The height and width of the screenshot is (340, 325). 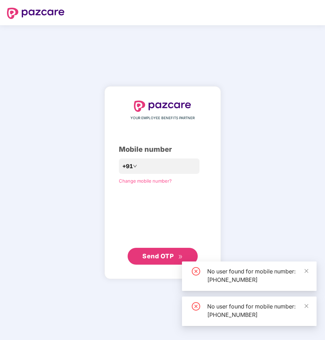 I want to click on a: Change mobile number?, so click(x=145, y=181).